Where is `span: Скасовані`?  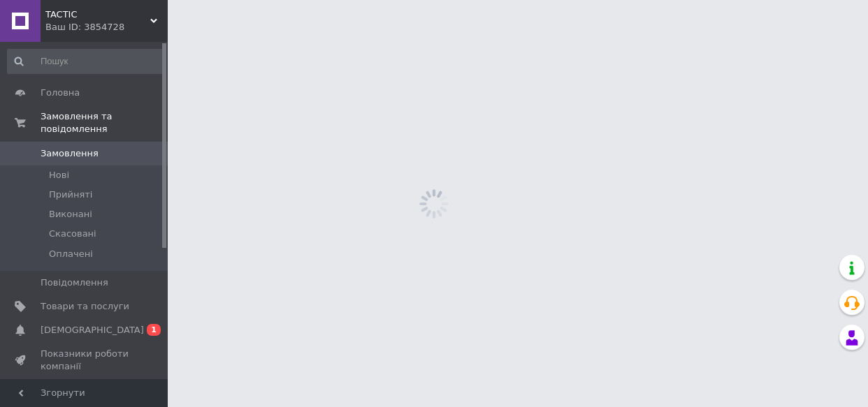 span: Скасовані is located at coordinates (72, 234).